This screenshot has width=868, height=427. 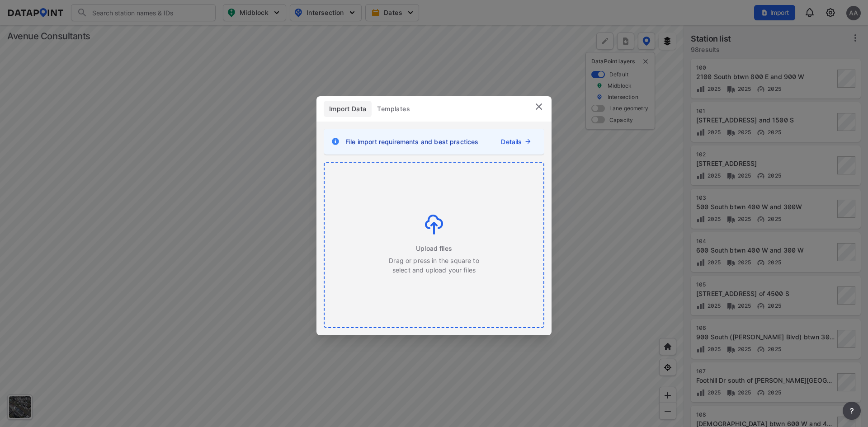 What do you see at coordinates (852, 411) in the screenshot?
I see `button: more` at bounding box center [852, 411].